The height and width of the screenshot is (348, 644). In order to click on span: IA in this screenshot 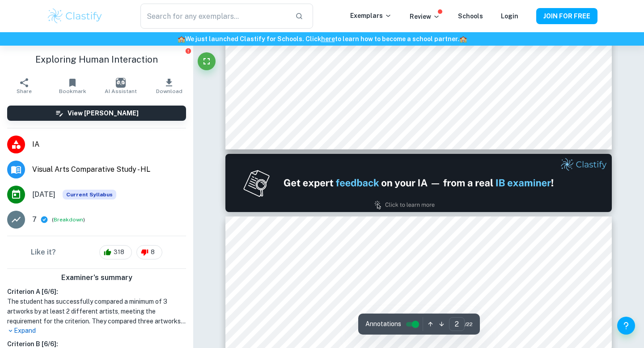, I will do `click(109, 145)`.